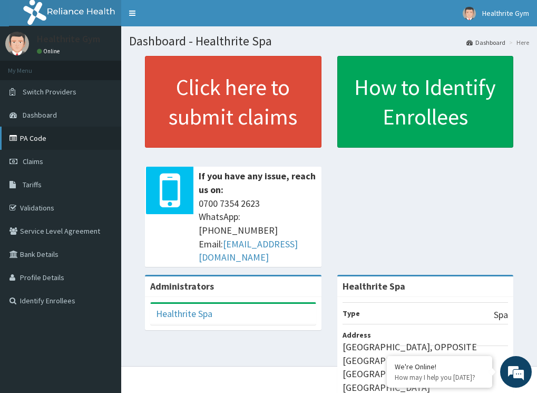  Describe the element at coordinates (50, 92) in the screenshot. I see `span: Switch Providers` at that location.